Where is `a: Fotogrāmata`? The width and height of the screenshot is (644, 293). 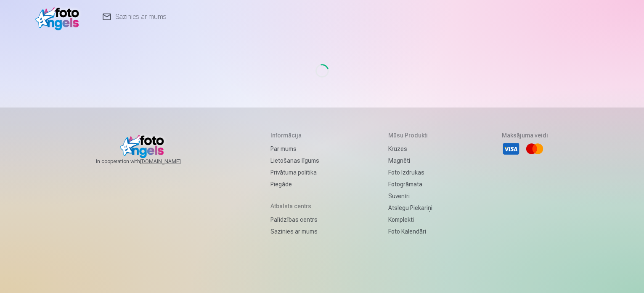
a: Fotogrāmata is located at coordinates (410, 184).